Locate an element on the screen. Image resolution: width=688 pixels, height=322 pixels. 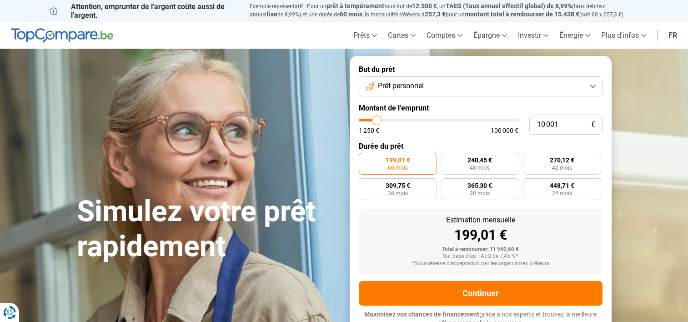
a: Plus d'infos is located at coordinates (624, 35).